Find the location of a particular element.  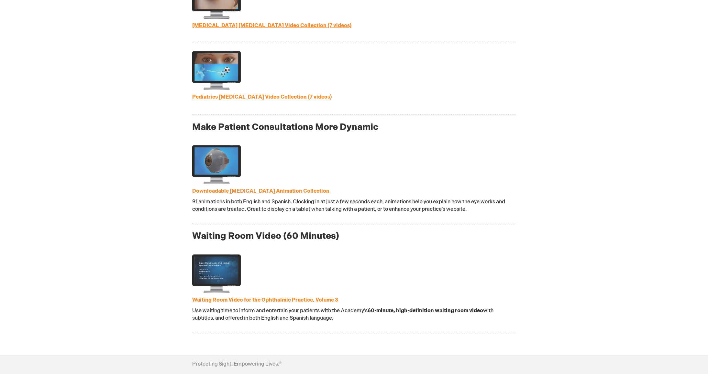

span: Use waiting time to inform and entertain your patients with the Academy’s with subtitles, and off... is located at coordinates (342, 315).